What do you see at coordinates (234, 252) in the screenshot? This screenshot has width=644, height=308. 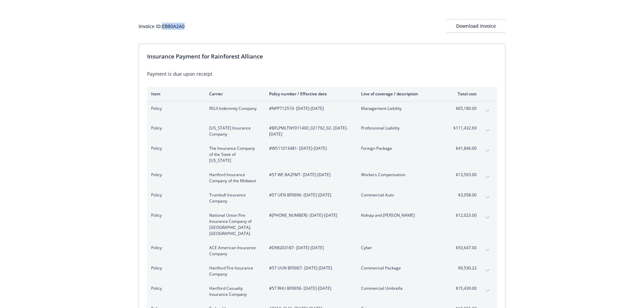 I see `span: ACE American Insurance Company` at bounding box center [234, 252].